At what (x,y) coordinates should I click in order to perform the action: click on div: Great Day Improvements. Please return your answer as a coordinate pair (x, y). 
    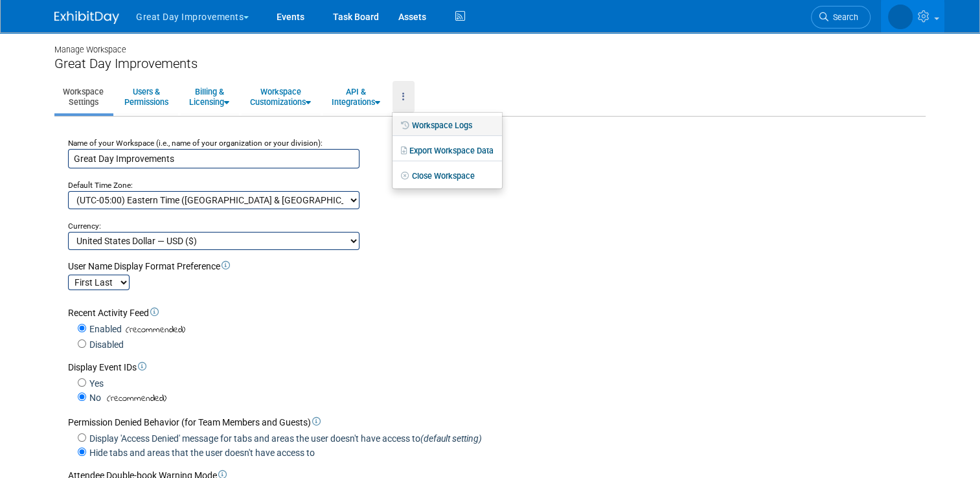
    Looking at the image, I should click on (490, 64).